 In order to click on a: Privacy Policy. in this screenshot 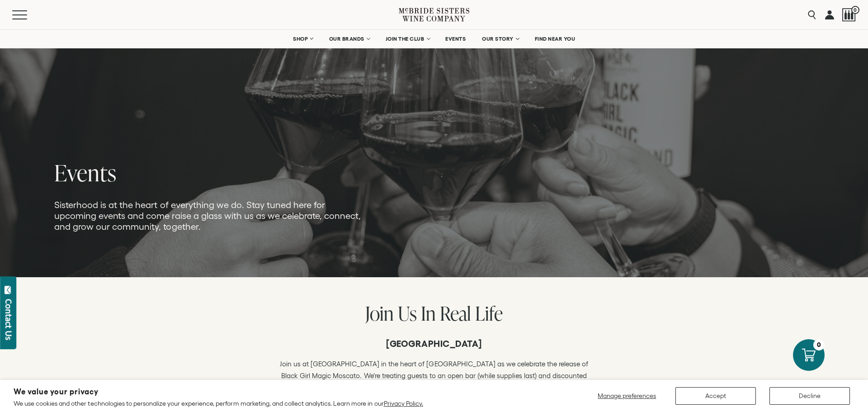, I will do `click(403, 404)`.